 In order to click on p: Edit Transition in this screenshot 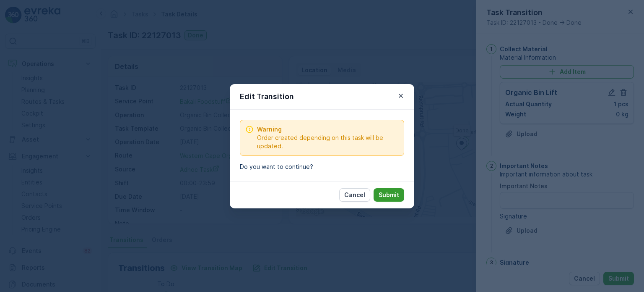, I will do `click(267, 96)`.